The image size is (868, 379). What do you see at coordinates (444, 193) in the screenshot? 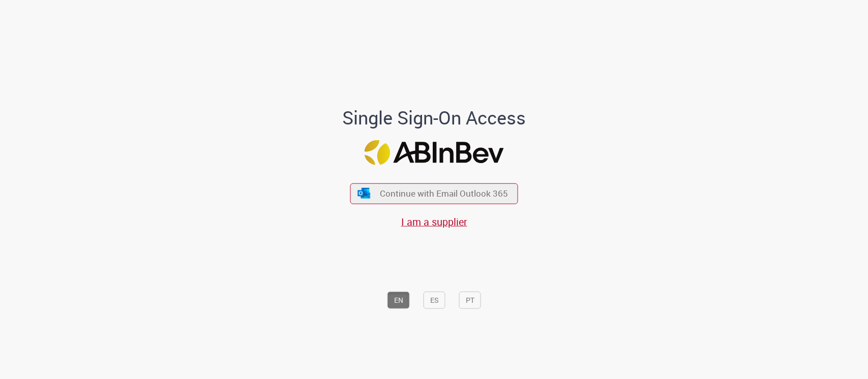
I see `span: Continue with Email Outlook 365` at bounding box center [444, 193].